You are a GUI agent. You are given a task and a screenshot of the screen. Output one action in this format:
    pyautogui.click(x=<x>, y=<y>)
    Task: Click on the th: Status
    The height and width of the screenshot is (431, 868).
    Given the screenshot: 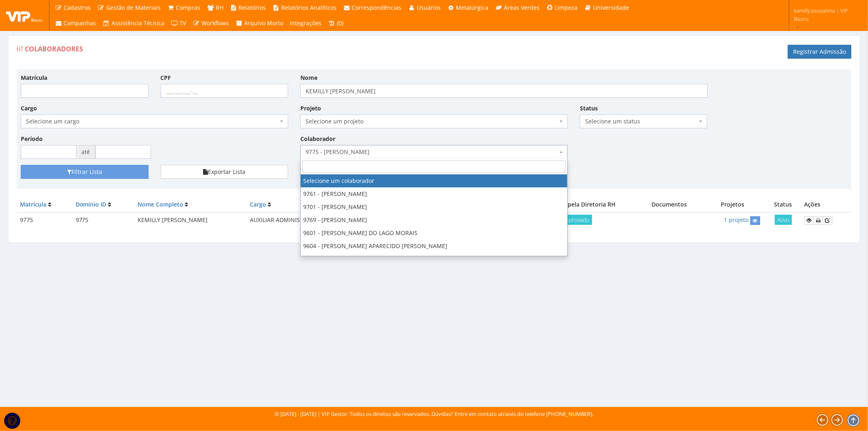 What is the action you would take?
    pyautogui.click(x=783, y=204)
    